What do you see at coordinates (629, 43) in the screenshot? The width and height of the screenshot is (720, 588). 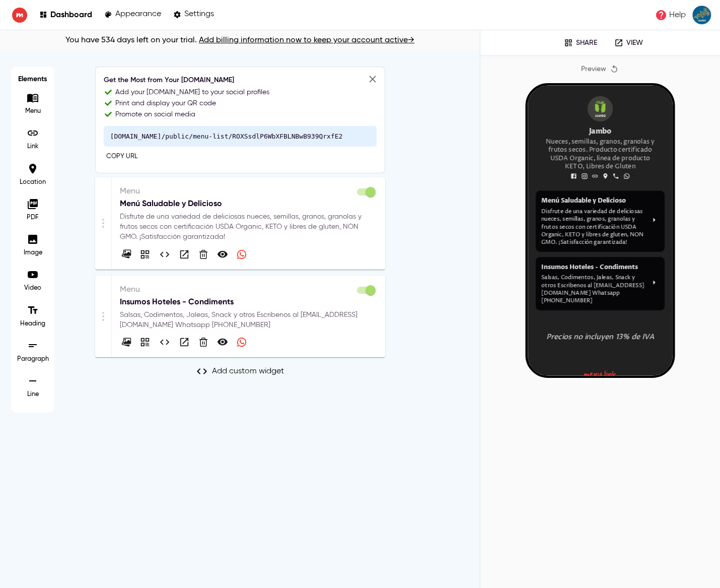 I see `a: View` at bounding box center [629, 43].